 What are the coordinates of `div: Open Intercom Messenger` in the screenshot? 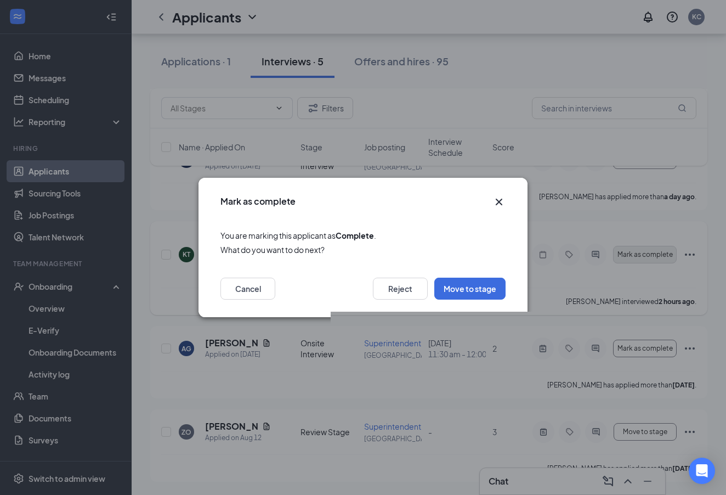 It's located at (702, 471).